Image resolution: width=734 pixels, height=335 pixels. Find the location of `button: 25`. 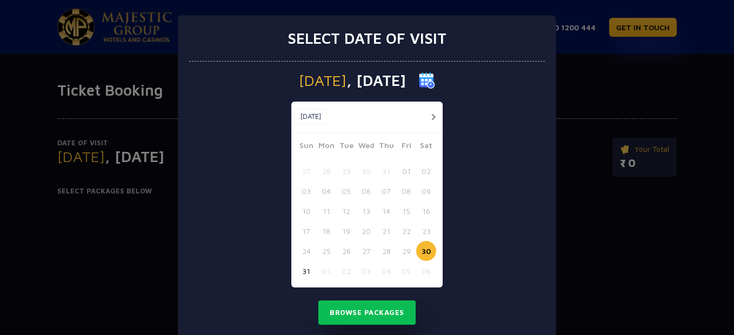

button: 25 is located at coordinates (326, 251).